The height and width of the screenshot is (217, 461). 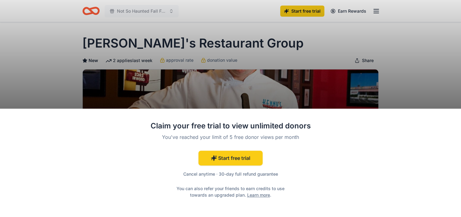 What do you see at coordinates (230, 158) in the screenshot?
I see `a: Start free trial` at bounding box center [230, 158].